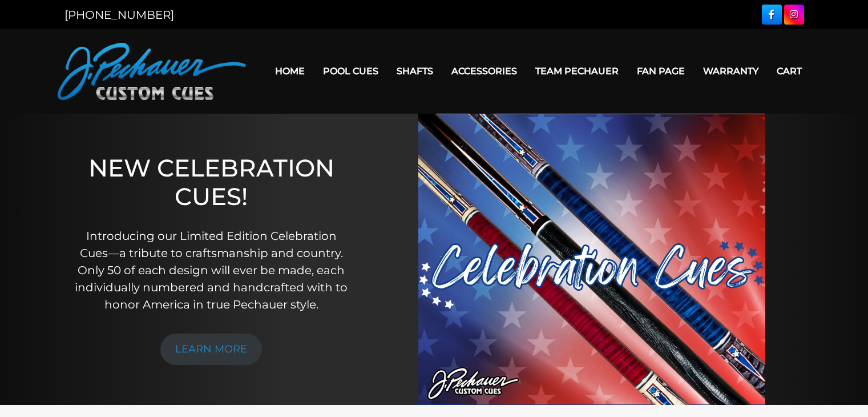 Image resolution: width=868 pixels, height=417 pixels. Describe the element at coordinates (152, 71) in the screenshot. I see `img: Pechauer Custom Cues` at that location.